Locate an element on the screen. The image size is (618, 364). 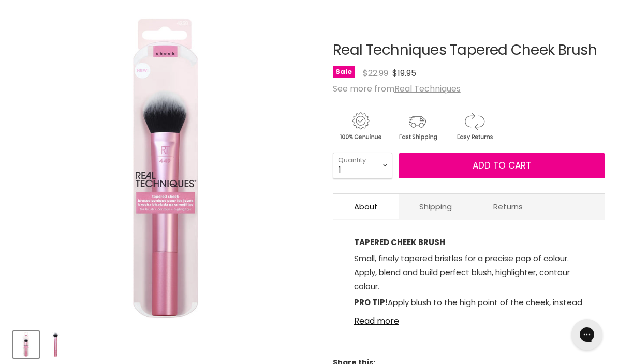
span: $19.95 is located at coordinates (404, 73).